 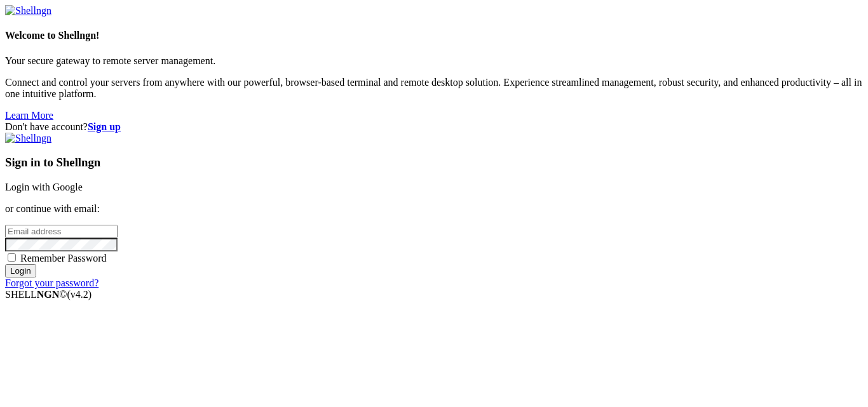 I want to click on h4: Welcome to Shellngn!, so click(x=434, y=35).